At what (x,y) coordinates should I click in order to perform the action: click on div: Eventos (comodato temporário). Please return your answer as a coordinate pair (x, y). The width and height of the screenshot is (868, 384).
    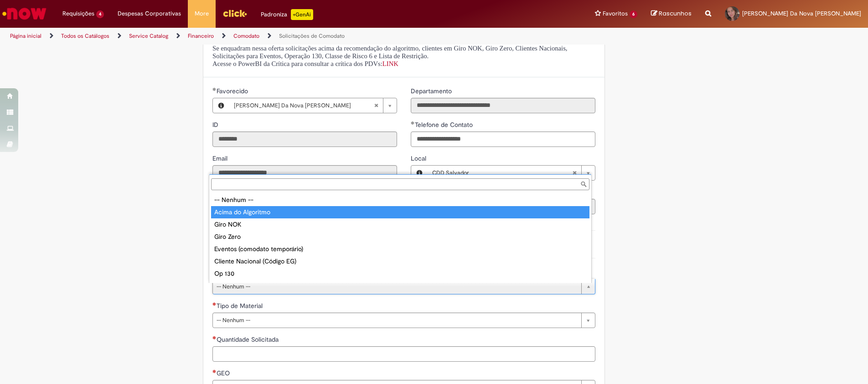
    Looking at the image, I should click on (400, 249).